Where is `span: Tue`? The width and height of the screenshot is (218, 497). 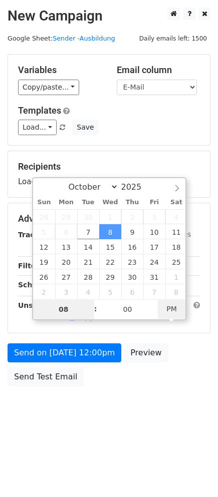 span: Tue is located at coordinates (88, 202).